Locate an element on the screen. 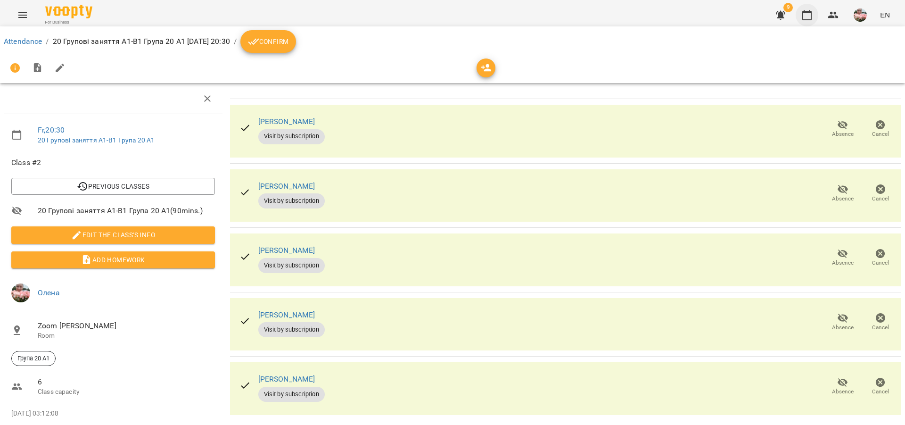 Image resolution: width=905 pixels, height=425 pixels. button: Confirm is located at coordinates (268, 41).